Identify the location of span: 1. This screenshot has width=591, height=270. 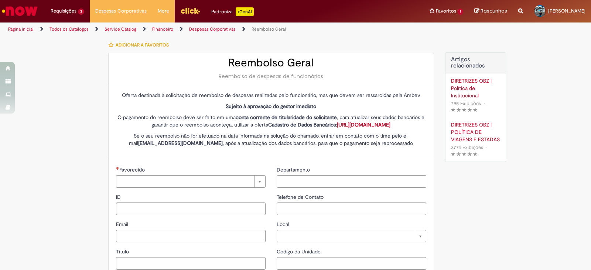
(460, 11).